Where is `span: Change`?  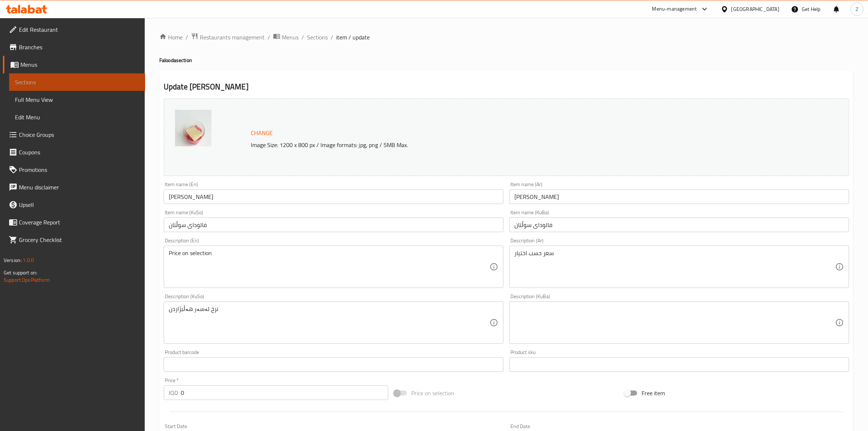 span: Change is located at coordinates (262, 133).